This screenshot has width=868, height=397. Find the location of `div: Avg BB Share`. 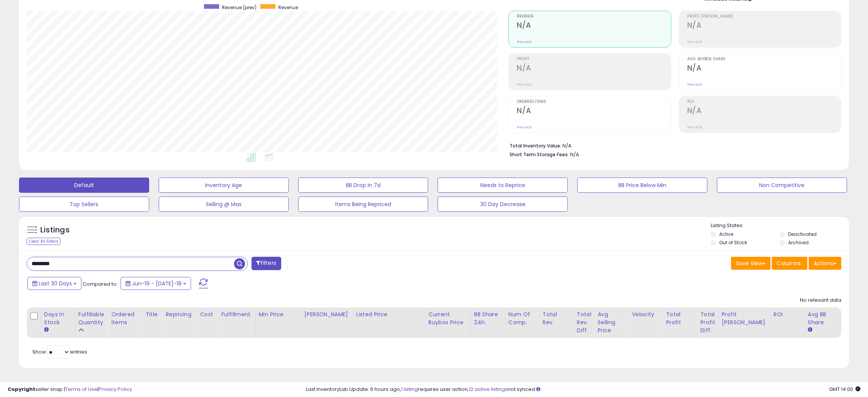

div: Avg BB Share is located at coordinates (822, 318).